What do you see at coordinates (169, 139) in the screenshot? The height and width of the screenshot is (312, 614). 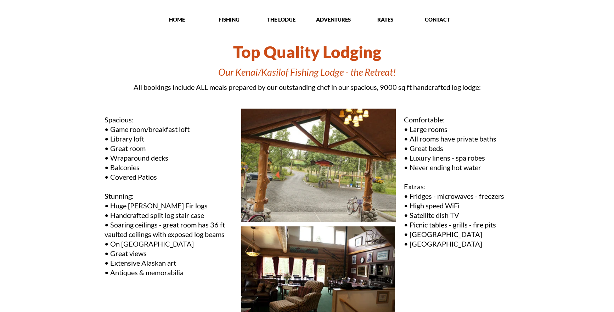 I see `p: • Library loft` at bounding box center [169, 139].